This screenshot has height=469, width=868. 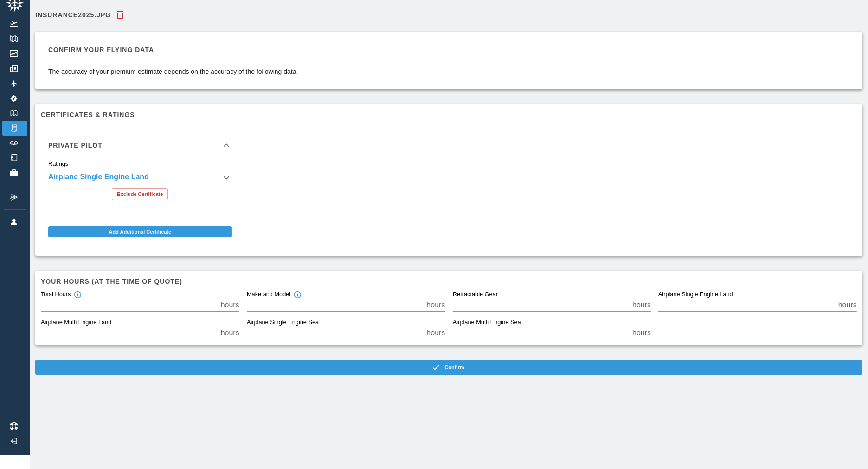 I want to click on h6: Your hours (at the time of quote), so click(x=449, y=281).